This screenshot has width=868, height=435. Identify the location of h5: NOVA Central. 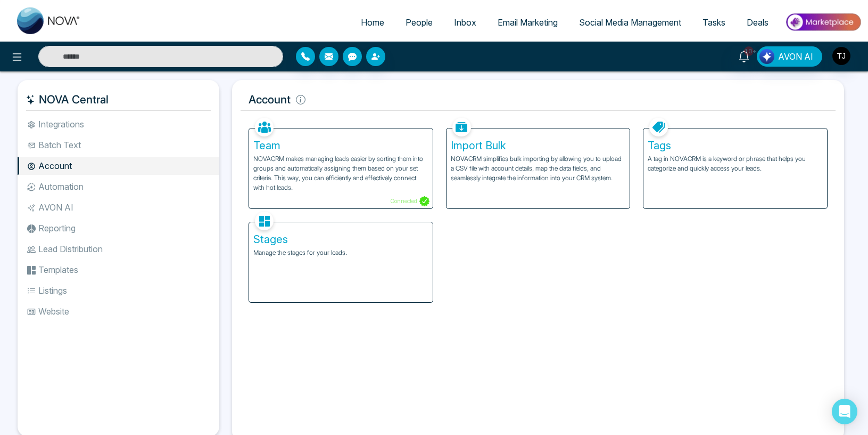
(118, 100).